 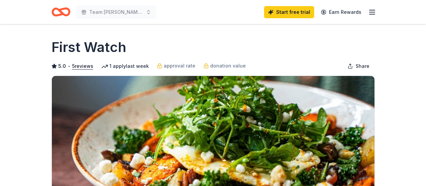 What do you see at coordinates (342, 12) in the screenshot?
I see `a: Earn Rewards` at bounding box center [342, 12].